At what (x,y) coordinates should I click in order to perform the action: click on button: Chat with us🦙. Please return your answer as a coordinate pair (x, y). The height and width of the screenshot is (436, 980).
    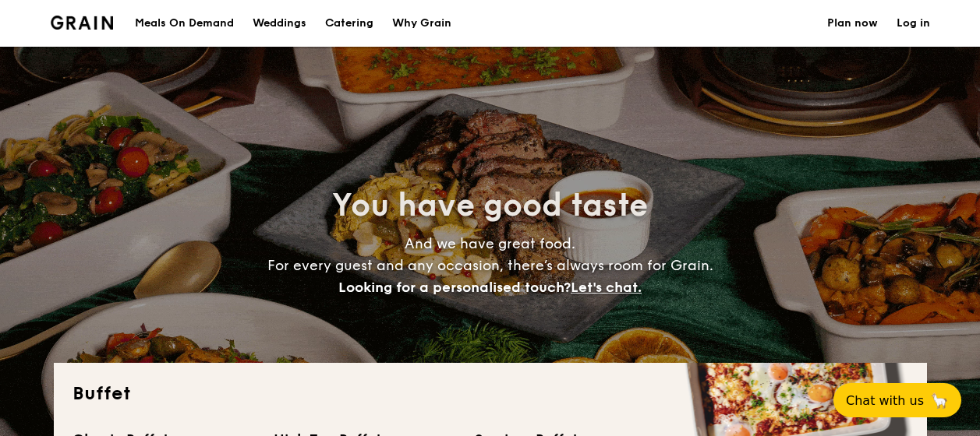
    Looking at the image, I should click on (897, 400).